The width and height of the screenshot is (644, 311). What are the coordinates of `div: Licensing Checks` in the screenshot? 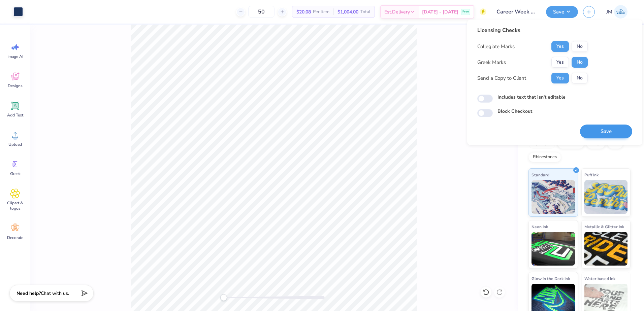 It's located at (533, 30).